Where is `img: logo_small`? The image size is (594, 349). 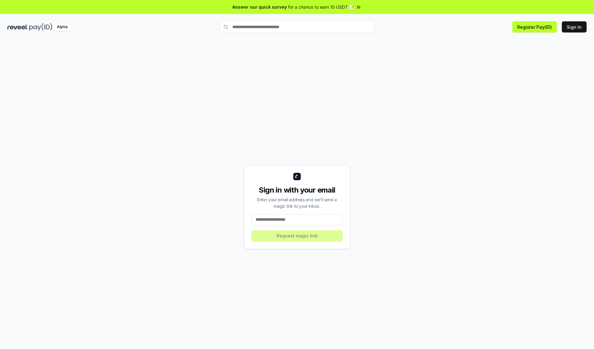 img: logo_small is located at coordinates (297, 177).